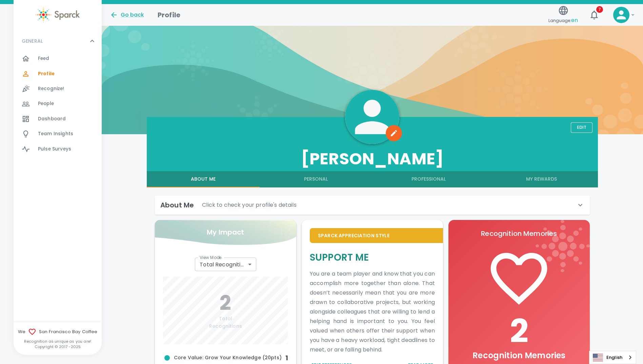  What do you see at coordinates (286, 358) in the screenshot?
I see `h6: 1` at bounding box center [286, 358].